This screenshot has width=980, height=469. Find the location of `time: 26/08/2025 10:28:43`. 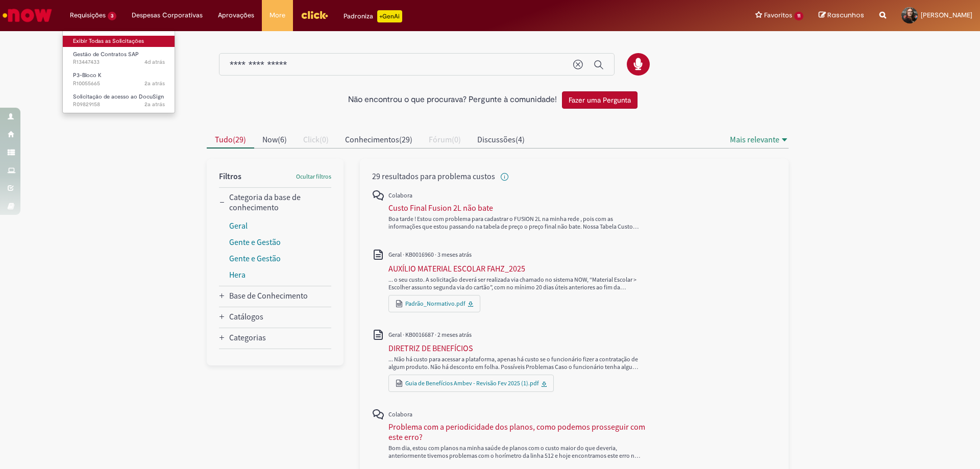

time: 26/08/2025 10:28:43 is located at coordinates (155, 62).